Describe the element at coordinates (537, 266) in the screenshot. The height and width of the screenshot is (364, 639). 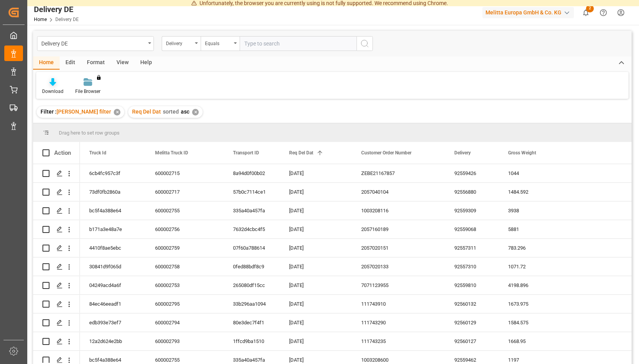
I see `div: 1071.72` at that location.